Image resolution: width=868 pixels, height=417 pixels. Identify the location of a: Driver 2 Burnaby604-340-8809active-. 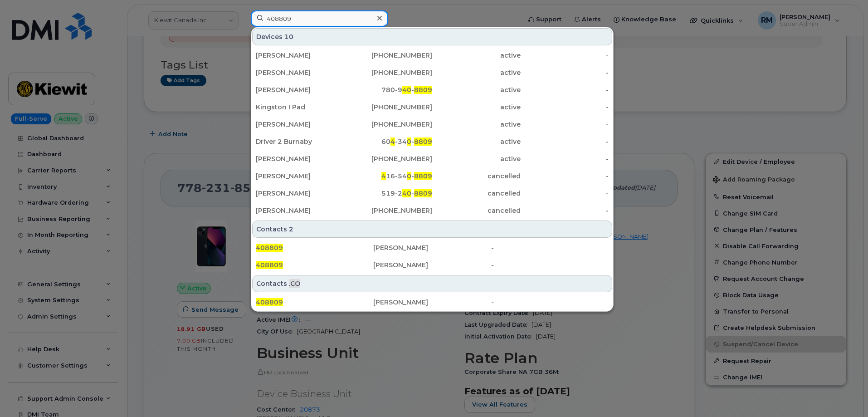
(432, 142).